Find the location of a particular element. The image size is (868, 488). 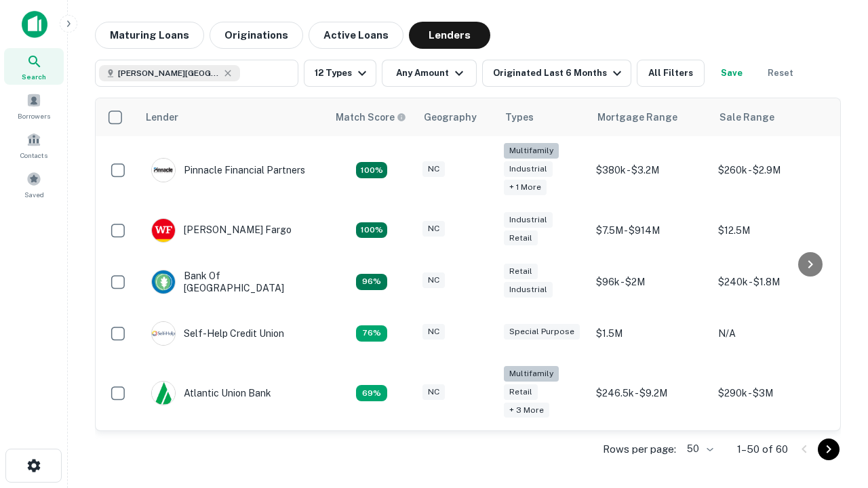

div: Pinnacle Financial Partners is located at coordinates (228, 170).